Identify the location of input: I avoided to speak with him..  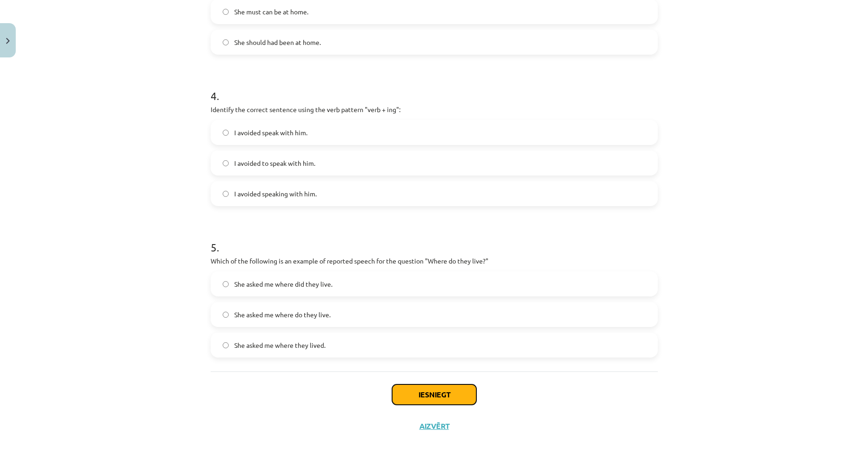
(226, 163).